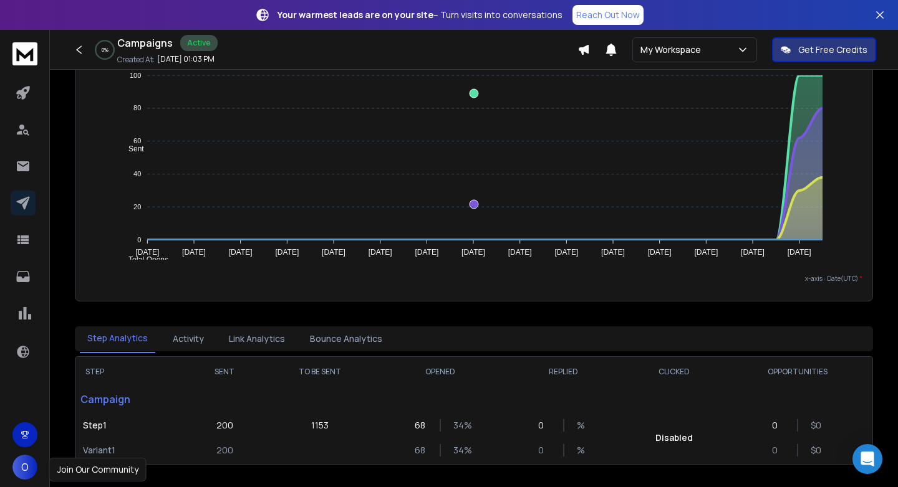 Image resolution: width=898 pixels, height=487 pixels. I want to click on th: CLICKED, so click(674, 372).